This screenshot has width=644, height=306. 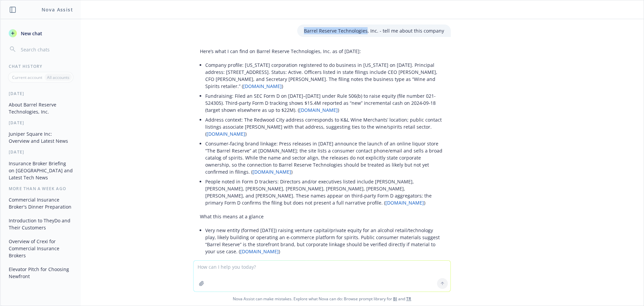 What do you see at coordinates (41, 248) in the screenshot?
I see `button: Overview of Crexi for Commercial Insurance Brokers` at bounding box center [41, 248].